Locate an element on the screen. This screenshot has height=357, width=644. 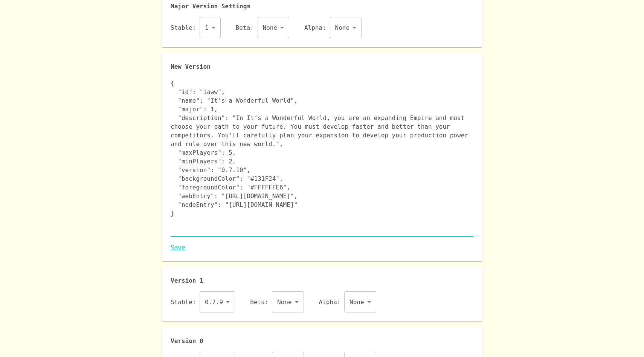
div: 1 is located at coordinates (210, 28).